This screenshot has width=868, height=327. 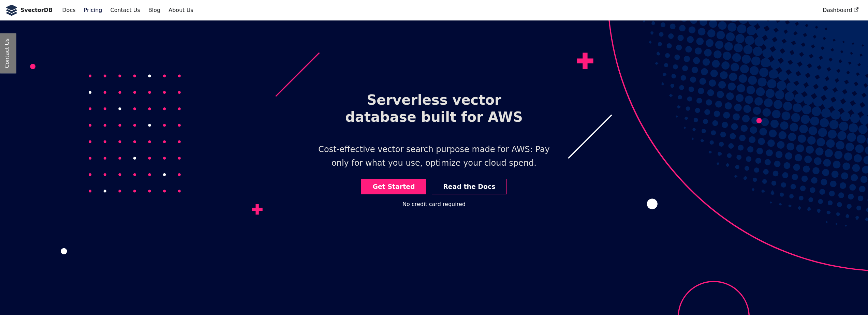 What do you see at coordinates (154, 10) in the screenshot?
I see `a: Blog` at bounding box center [154, 10].